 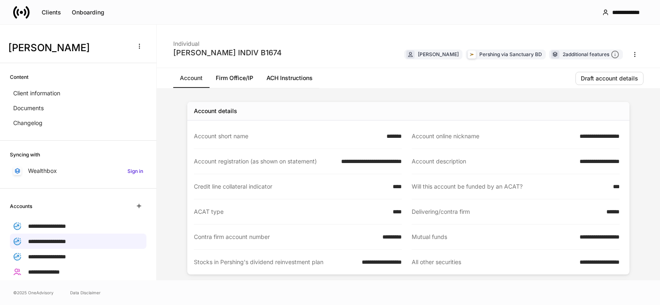 What do you see at coordinates (135, 171) in the screenshot?
I see `h6: Sign in` at bounding box center [135, 171].